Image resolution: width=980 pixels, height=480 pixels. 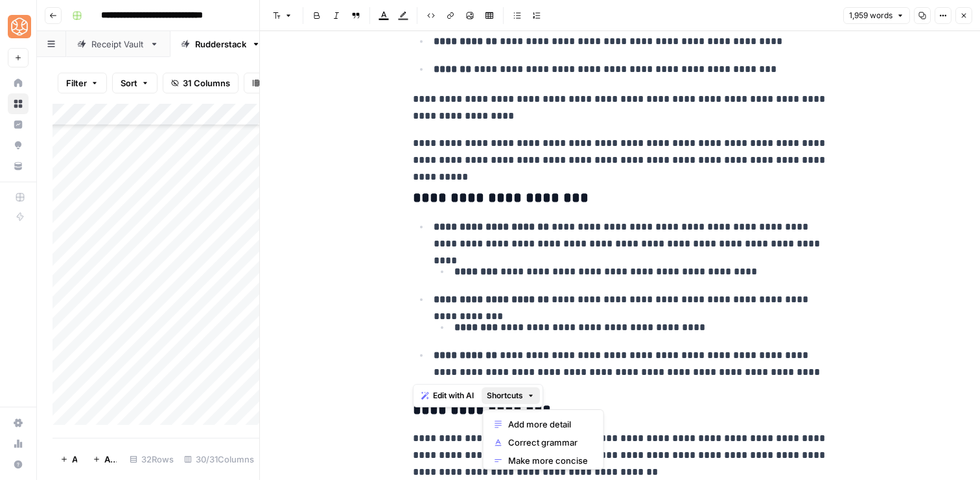 I want to click on div: 30/31 Columns, so click(x=219, y=459).